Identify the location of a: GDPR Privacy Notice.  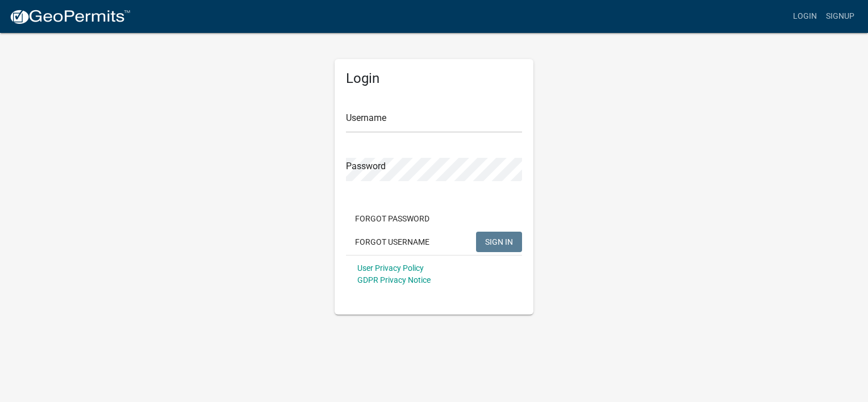
(394, 280).